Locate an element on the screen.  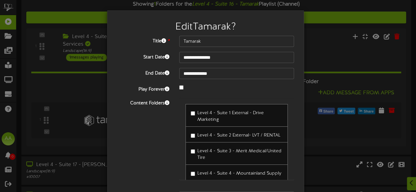
label: Start Date is located at coordinates (143, 56).